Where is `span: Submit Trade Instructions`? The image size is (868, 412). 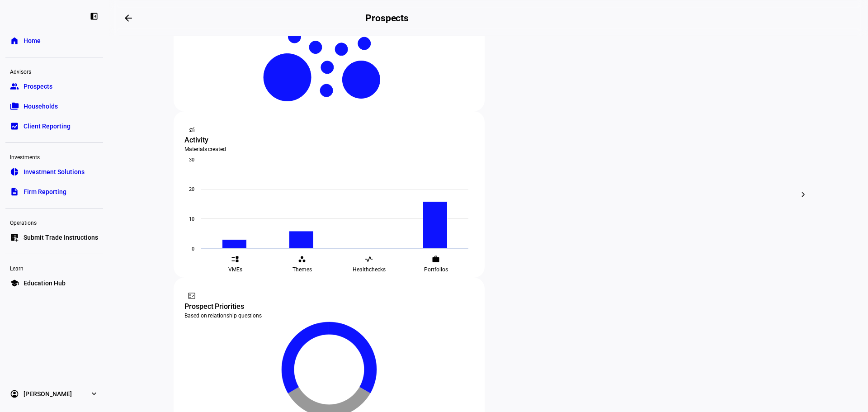
span: Submit Trade Instructions is located at coordinates (61, 237).